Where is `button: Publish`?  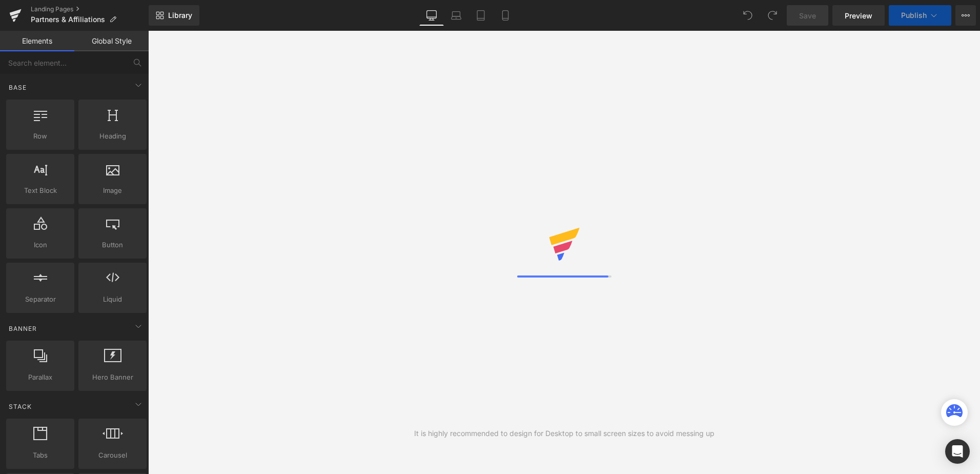
button: Publish is located at coordinates (920, 15).